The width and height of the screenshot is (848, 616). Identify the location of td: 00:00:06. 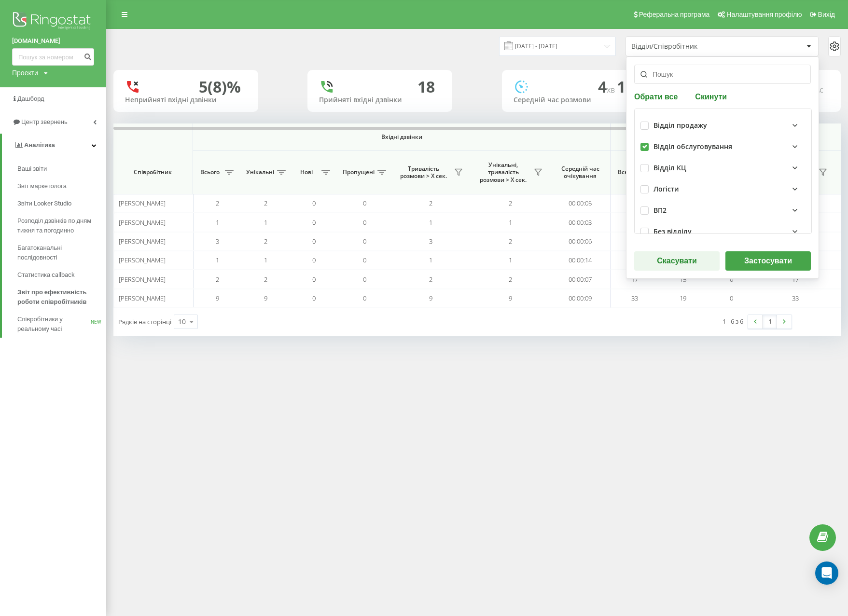
(580, 242).